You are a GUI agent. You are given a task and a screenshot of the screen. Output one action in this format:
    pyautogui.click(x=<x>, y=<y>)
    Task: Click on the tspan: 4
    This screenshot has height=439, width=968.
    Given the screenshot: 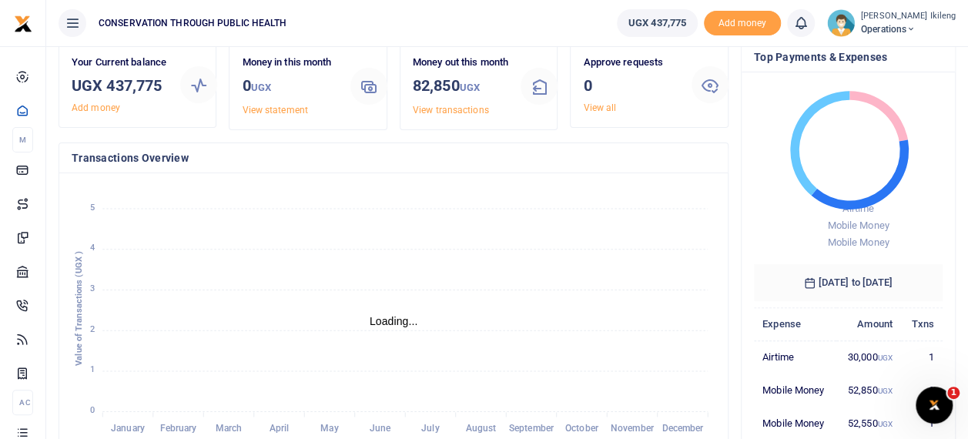 What is the action you would take?
    pyautogui.click(x=92, y=247)
    